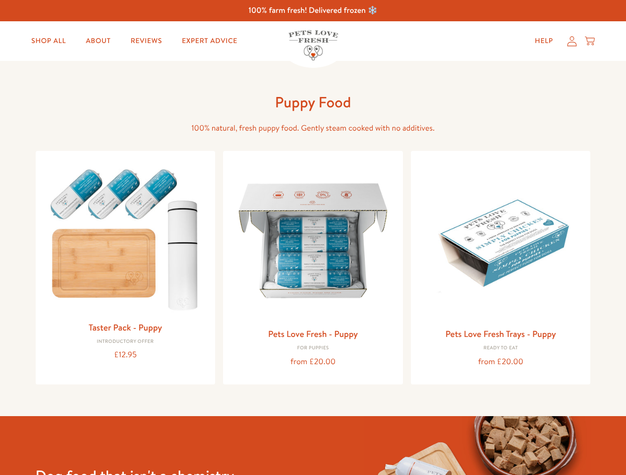  Describe the element at coordinates (313, 241) in the screenshot. I see `img: Pets Love Fresh - Puppy` at that location.